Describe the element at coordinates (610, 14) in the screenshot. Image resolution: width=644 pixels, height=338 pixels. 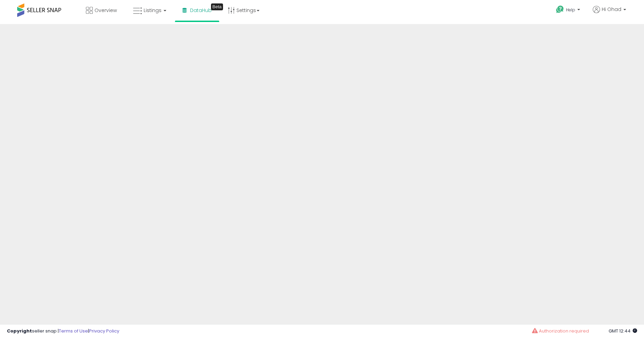
I see `a: Hi Ohad` at that location.